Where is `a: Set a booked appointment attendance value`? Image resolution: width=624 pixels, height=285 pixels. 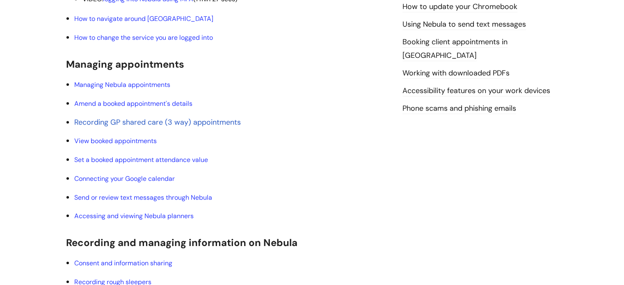 a: Set a booked appointment attendance value is located at coordinates (141, 160).